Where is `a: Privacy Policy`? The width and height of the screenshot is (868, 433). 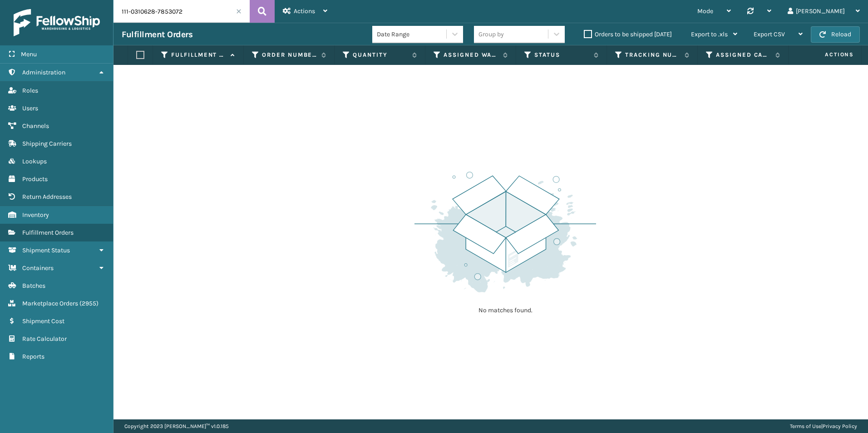
a: Privacy Policy is located at coordinates (840, 426).